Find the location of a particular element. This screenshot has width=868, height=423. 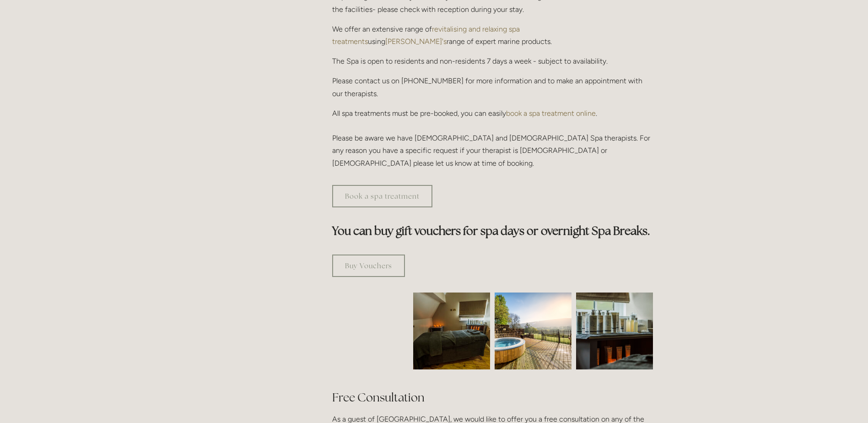

img: Body creams in the spa room, Losehill House Hotel and Spa is located at coordinates (615, 330).